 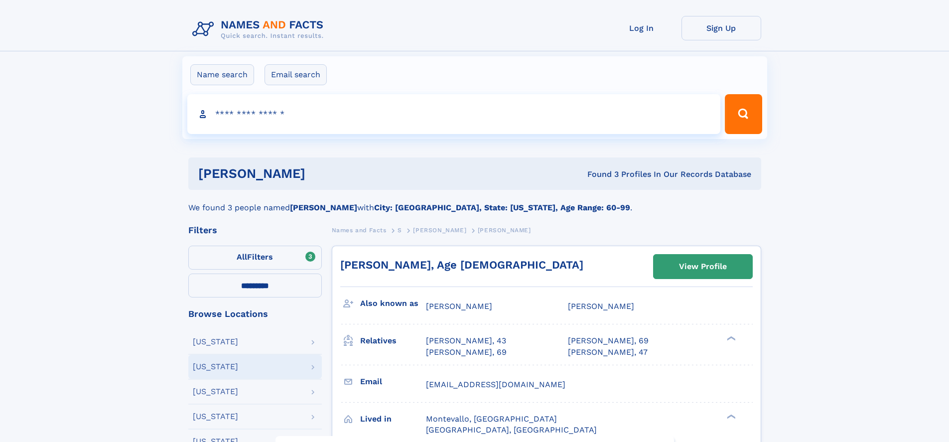 I want to click on div: Found 3 Profiles In Our Records Database, so click(x=599, y=174).